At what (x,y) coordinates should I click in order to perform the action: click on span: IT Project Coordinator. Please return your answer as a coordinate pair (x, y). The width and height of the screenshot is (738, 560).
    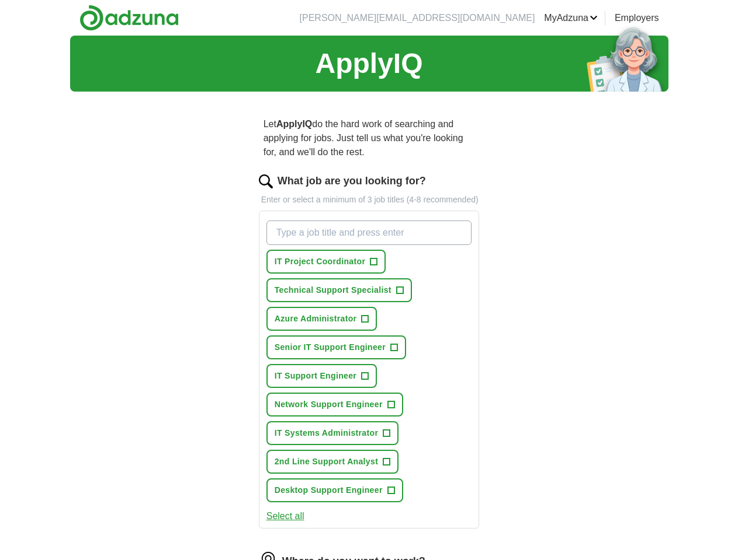
    Looking at the image, I should click on (320, 261).